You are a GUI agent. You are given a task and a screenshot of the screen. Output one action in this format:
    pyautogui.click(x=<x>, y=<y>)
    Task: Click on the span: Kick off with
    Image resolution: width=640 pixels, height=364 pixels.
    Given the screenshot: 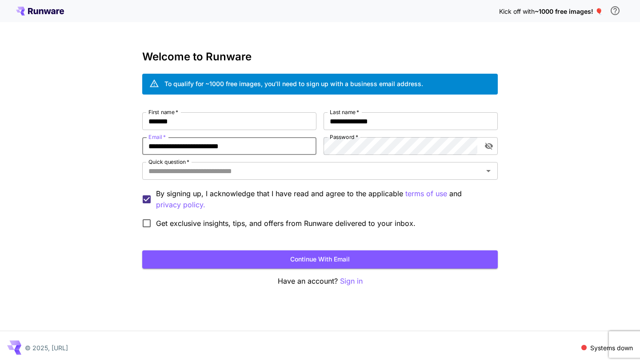 What is the action you would take?
    pyautogui.click(x=517, y=11)
    